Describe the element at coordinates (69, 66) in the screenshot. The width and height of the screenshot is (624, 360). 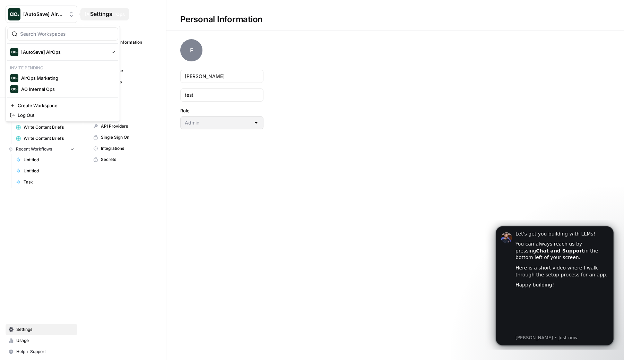
I see `div: message notification from Steven, Just now. Let's get you building with LLMs! You can always reac...` at that location.